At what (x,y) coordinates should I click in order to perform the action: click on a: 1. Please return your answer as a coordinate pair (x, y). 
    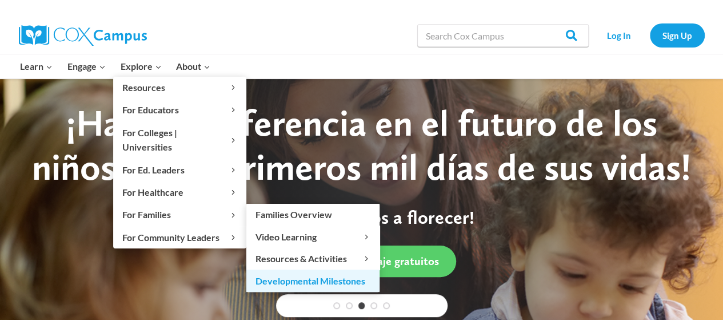
    Looking at the image, I should click on (337, 305).